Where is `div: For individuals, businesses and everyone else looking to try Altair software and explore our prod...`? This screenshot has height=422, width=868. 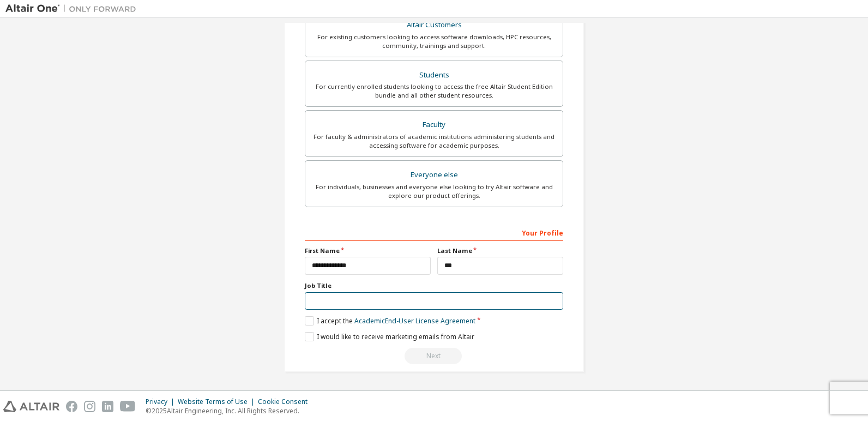 div: For individuals, businesses and everyone else looking to try Altair software and explore our prod... is located at coordinates (434, 191).